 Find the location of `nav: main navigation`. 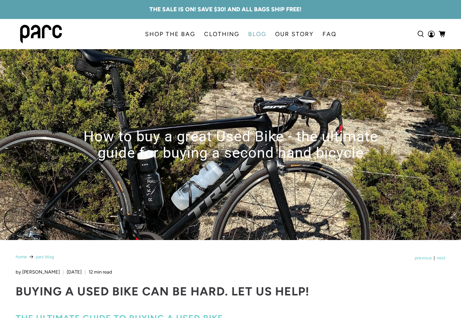

nav: main navigation is located at coordinates (241, 34).